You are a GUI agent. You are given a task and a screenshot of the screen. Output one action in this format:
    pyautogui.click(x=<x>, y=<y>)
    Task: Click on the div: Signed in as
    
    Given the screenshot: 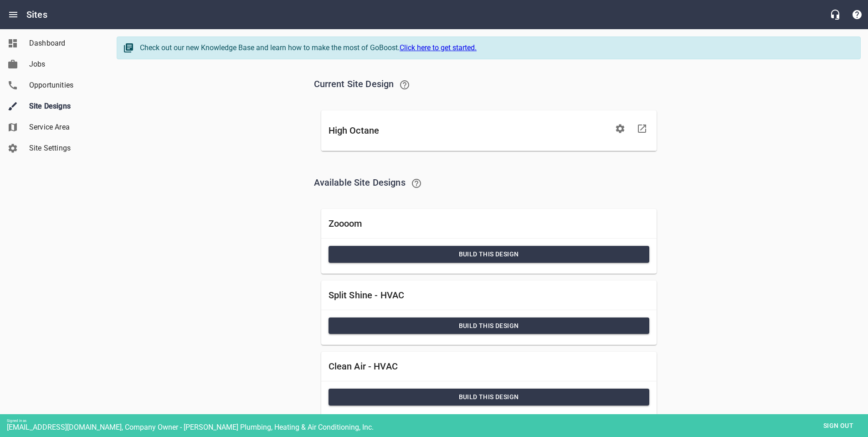 What is the action you would take?
    pyautogui.click(x=438, y=420)
    